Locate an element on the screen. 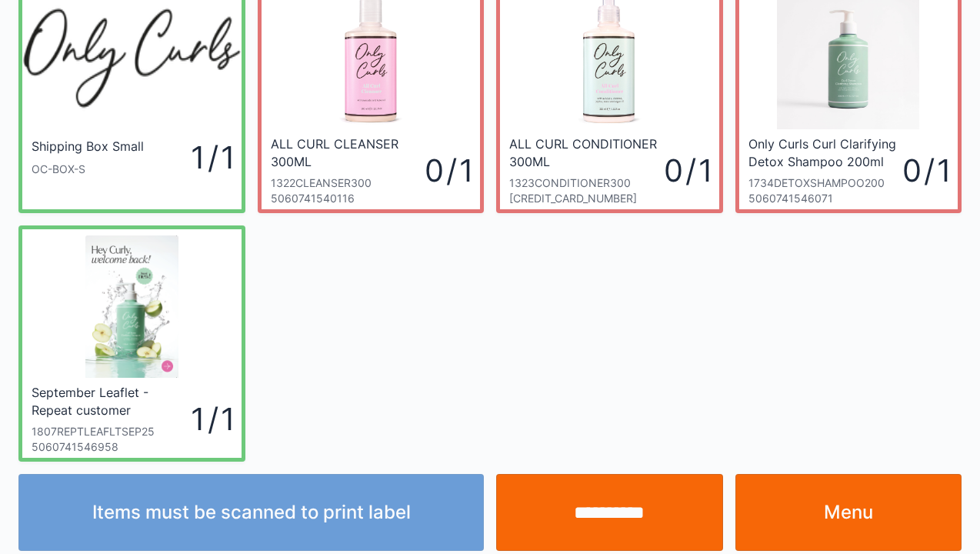  div: ALL CURL CONDITIONER 300ML is located at coordinates (585, 152).